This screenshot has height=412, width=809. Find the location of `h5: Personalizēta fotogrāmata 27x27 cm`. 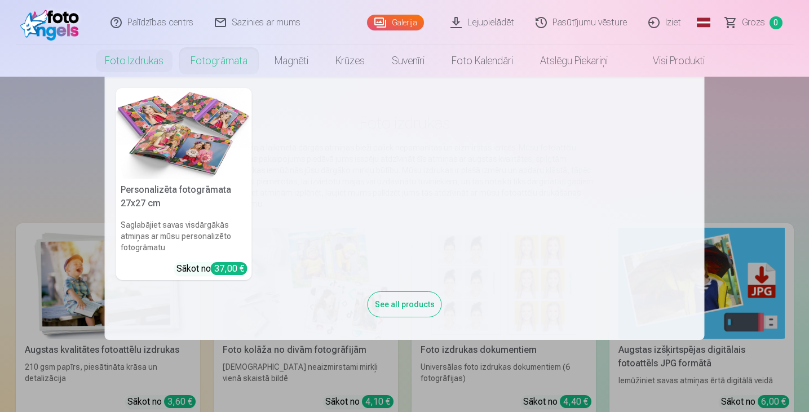

h5: Personalizēta fotogrāmata 27x27 cm is located at coordinates (184, 197).